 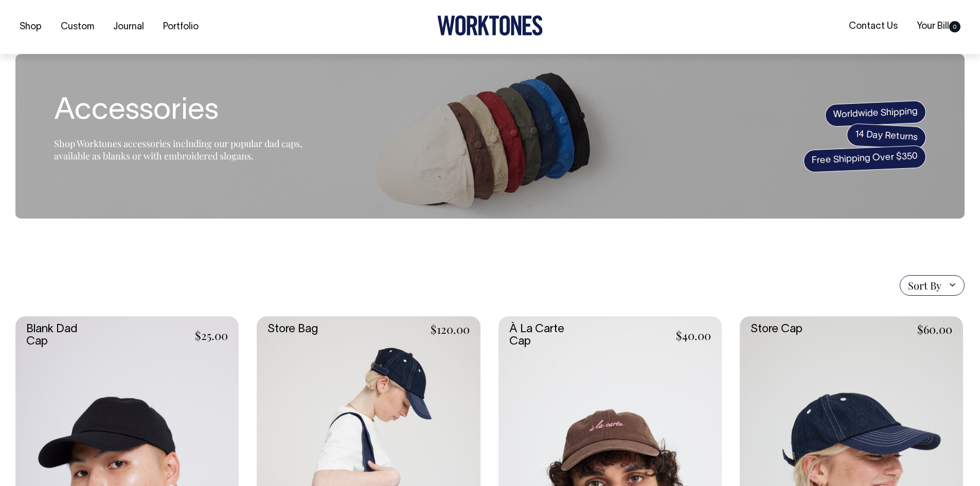 I want to click on span: Worldwide Shipping, so click(x=876, y=114).